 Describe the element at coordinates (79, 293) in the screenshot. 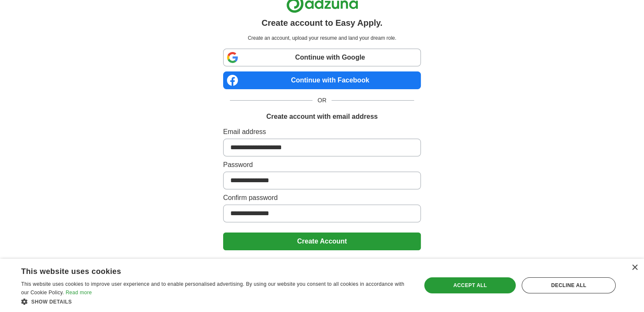

I see `a: Read more, opens a new window` at that location.